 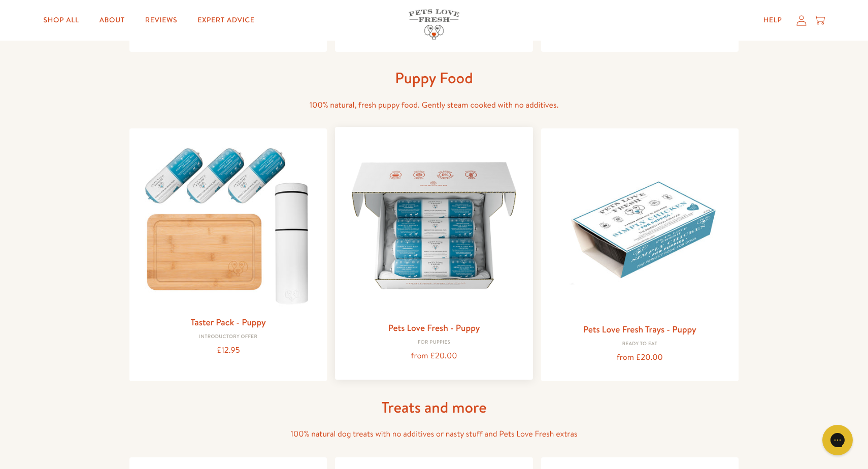 I want to click on span: 100% natural dog treats with no additives or nasty stuff and Pets Love Fresh extras, so click(x=434, y=434).